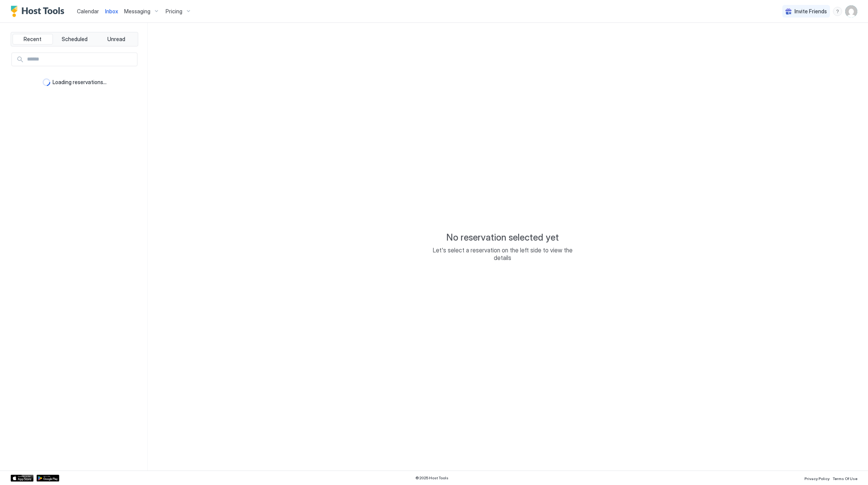 The height and width of the screenshot is (485, 868). What do you see at coordinates (80, 59) in the screenshot?
I see `input: Input Field` at bounding box center [80, 59].